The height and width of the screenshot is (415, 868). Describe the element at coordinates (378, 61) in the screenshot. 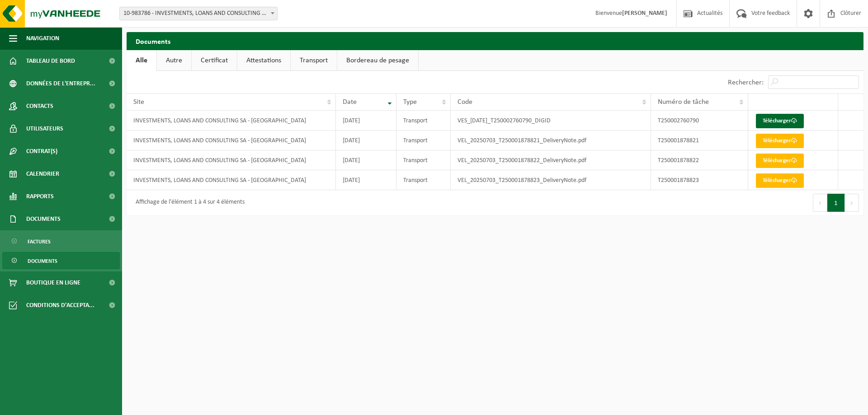

I see `a: Bordereau de pesage` at that location.